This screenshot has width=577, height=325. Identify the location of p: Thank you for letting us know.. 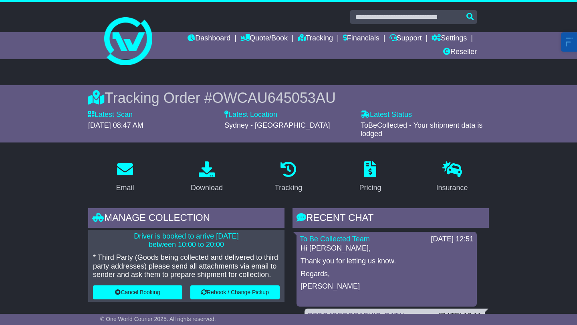
(387, 262).